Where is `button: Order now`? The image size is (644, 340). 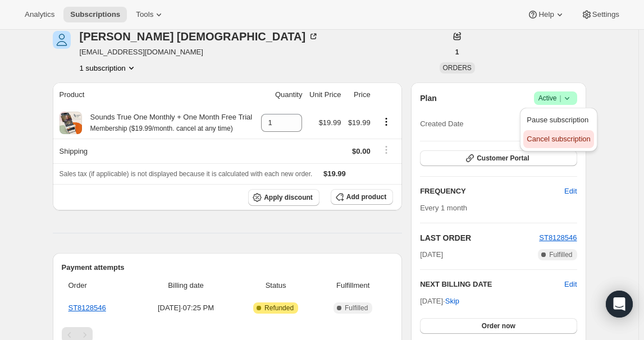
button: Order now is located at coordinates (498, 326).